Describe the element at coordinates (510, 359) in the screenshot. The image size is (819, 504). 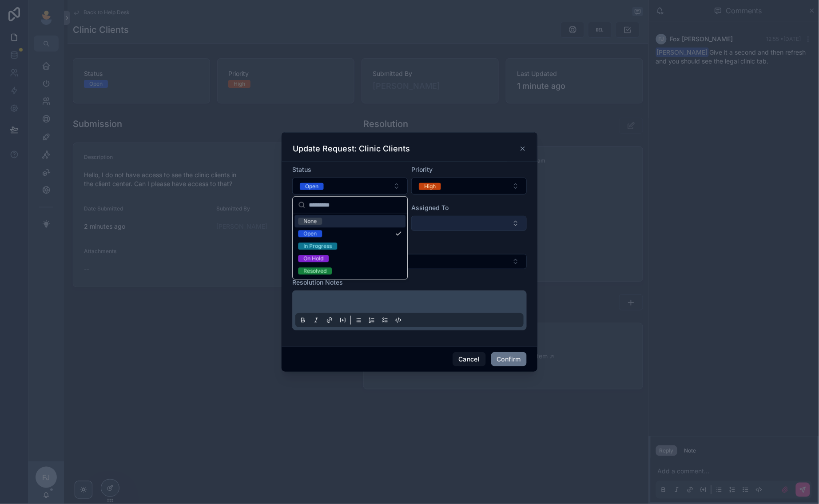
I see `button: Confirm` at that location.